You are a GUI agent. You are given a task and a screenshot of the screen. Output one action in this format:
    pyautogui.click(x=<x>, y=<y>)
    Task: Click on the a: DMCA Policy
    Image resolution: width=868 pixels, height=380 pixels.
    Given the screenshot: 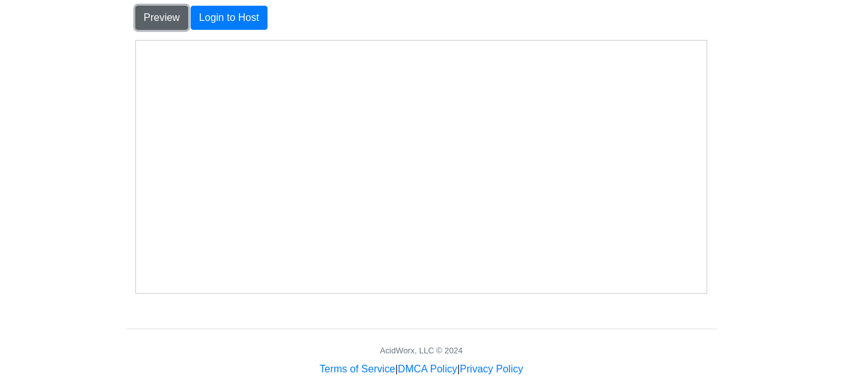 What is the action you would take?
    pyautogui.click(x=427, y=369)
    